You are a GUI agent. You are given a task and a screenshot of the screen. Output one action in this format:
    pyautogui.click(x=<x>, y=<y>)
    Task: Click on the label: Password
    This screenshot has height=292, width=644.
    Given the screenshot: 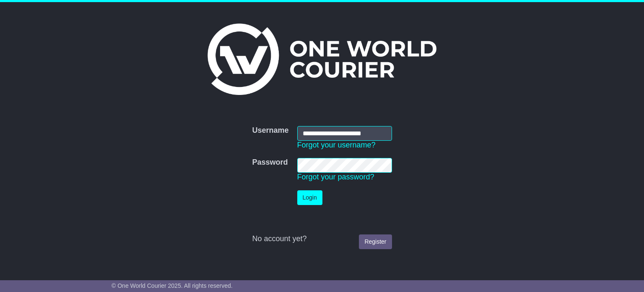 What is the action you would take?
    pyautogui.click(x=270, y=162)
    